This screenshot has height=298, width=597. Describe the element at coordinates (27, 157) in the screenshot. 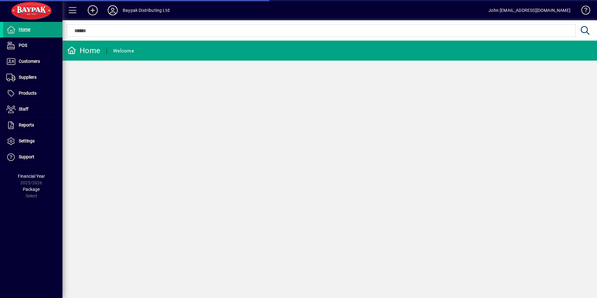

I see `span: Support` at that location.